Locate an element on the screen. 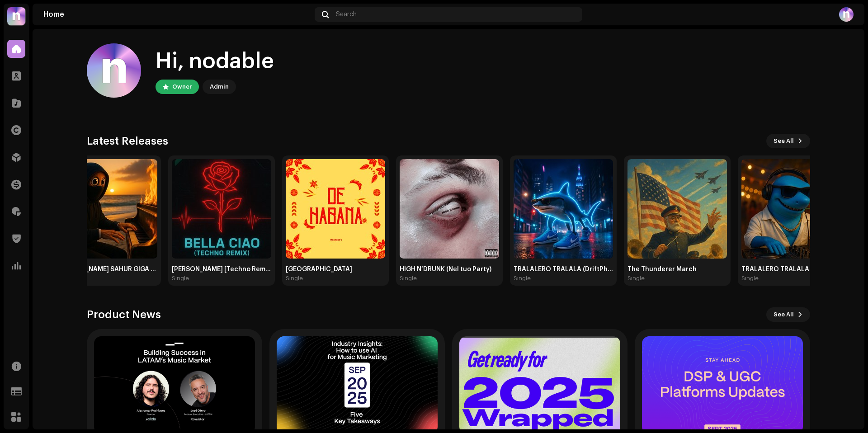 Image resolution: width=868 pixels, height=433 pixels. div: Hi, nodable is located at coordinates (215, 62).